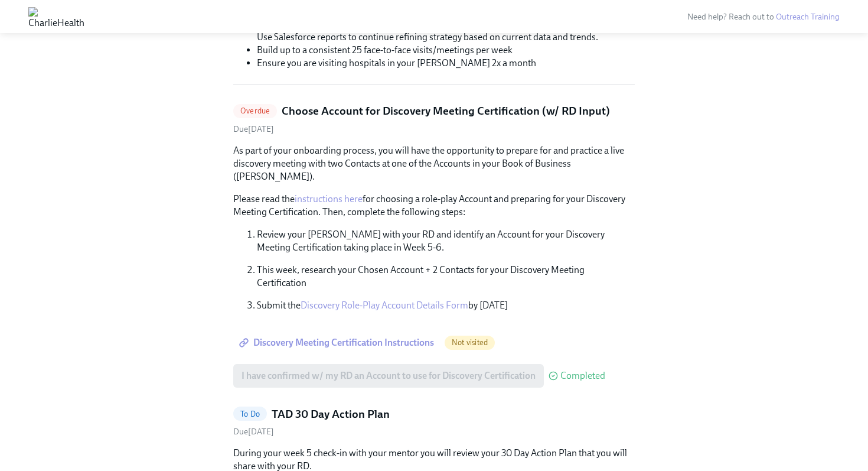  Describe the element at coordinates (808, 17) in the screenshot. I see `a: Outreach Training` at that location.